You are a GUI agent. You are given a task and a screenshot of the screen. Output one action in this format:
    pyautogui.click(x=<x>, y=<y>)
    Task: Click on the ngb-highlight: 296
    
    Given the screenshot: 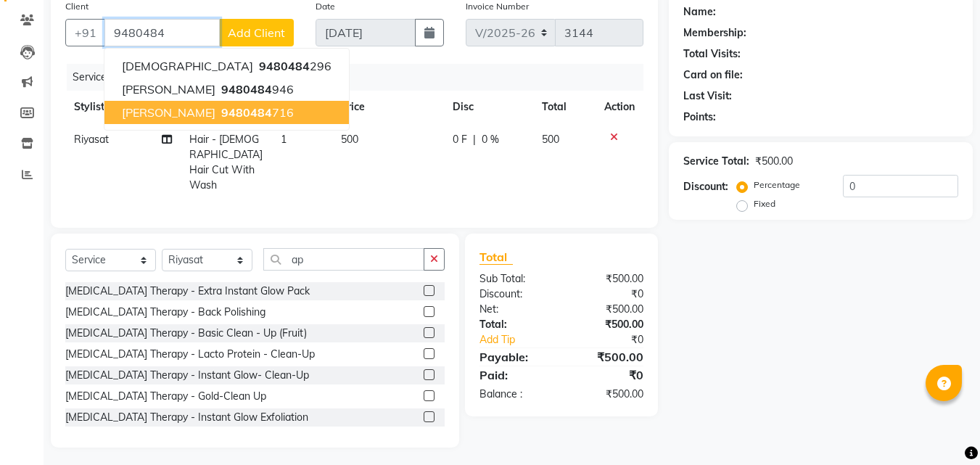 What is the action you would take?
    pyautogui.click(x=294, y=66)
    